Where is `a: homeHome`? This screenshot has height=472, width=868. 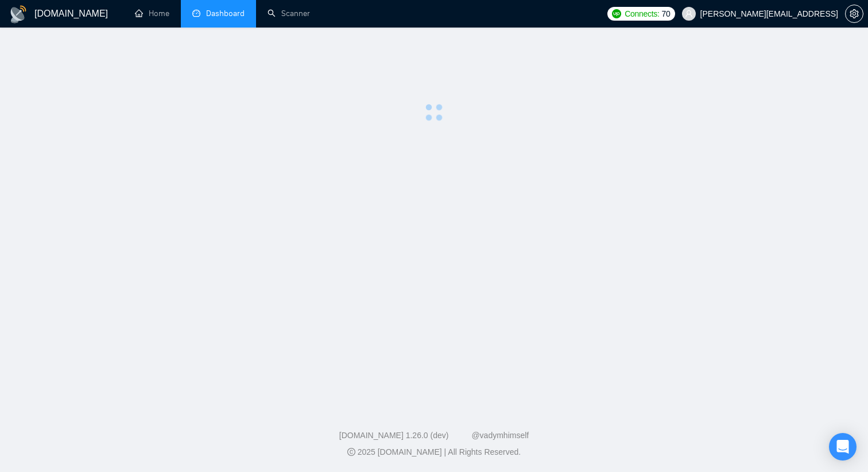
a: homeHome is located at coordinates (152, 13).